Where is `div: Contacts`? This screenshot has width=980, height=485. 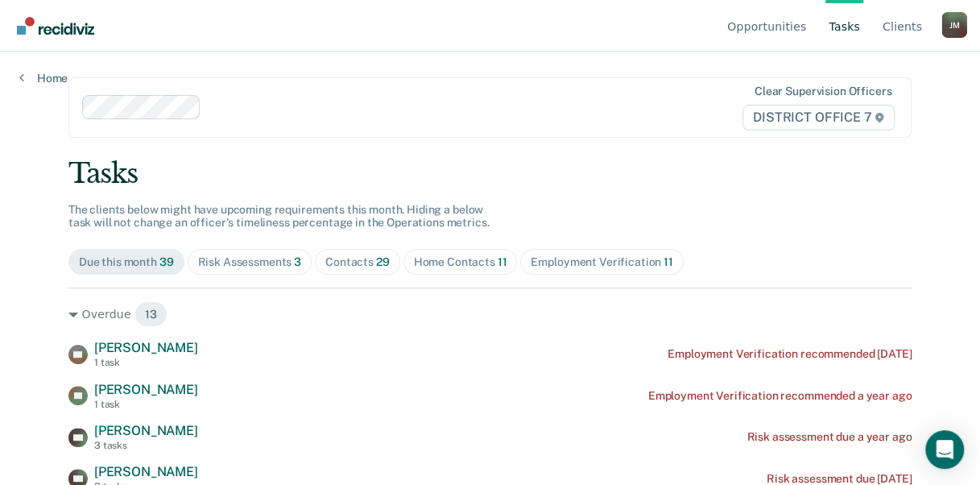
div: Contacts is located at coordinates (357, 261).